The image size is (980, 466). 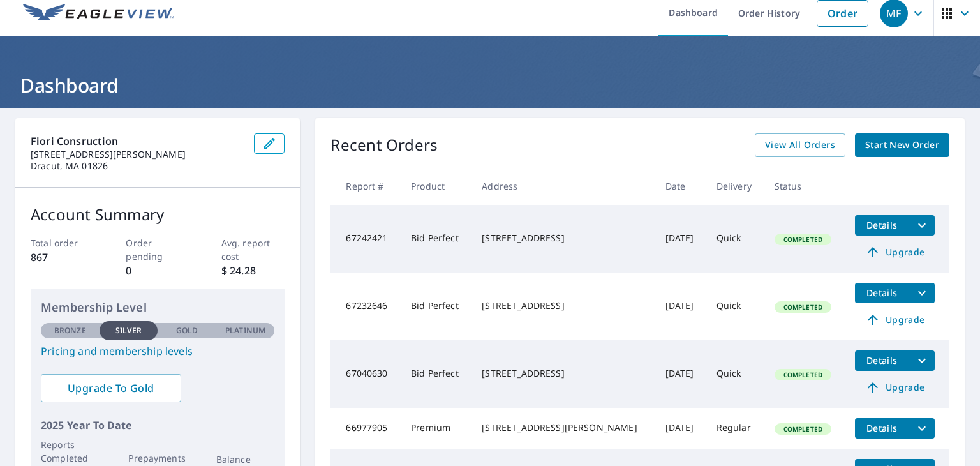 What do you see at coordinates (902, 145) in the screenshot?
I see `span: Start New Order` at bounding box center [902, 145].